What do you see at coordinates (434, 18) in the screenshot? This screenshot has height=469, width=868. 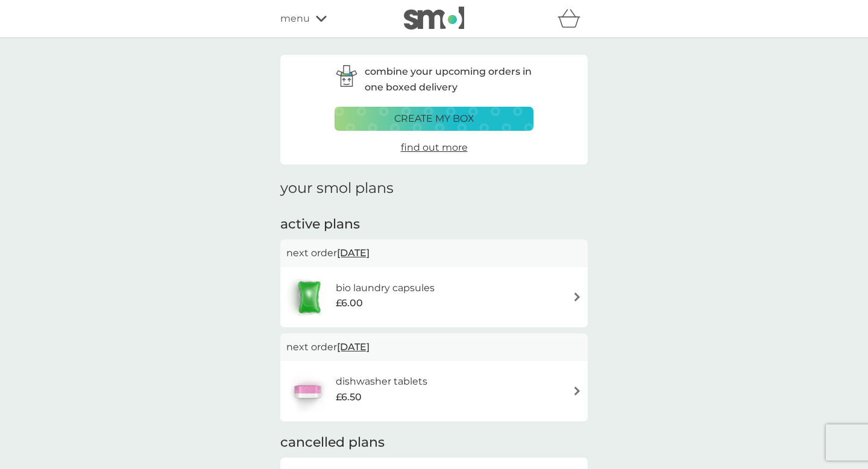 I see `img: smol` at bounding box center [434, 18].